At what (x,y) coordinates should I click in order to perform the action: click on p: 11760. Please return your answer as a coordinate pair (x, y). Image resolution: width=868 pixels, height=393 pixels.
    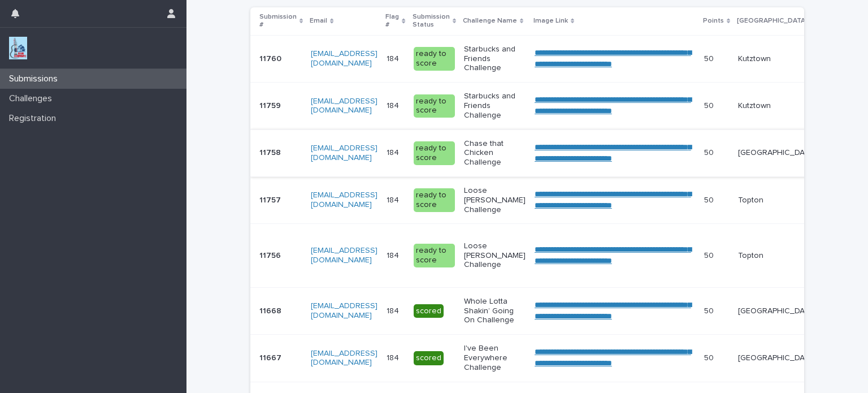
    Looking at the image, I should click on (271, 58).